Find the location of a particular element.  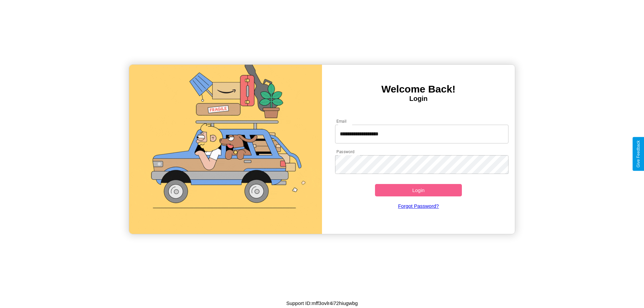

p: Support ID: mff3ovlr4i72hiugwbg is located at coordinates (321, 303).